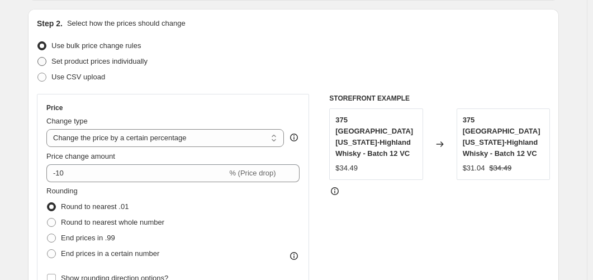 This screenshot has width=593, height=280. I want to click on span: Use bulk price change rules, so click(96, 45).